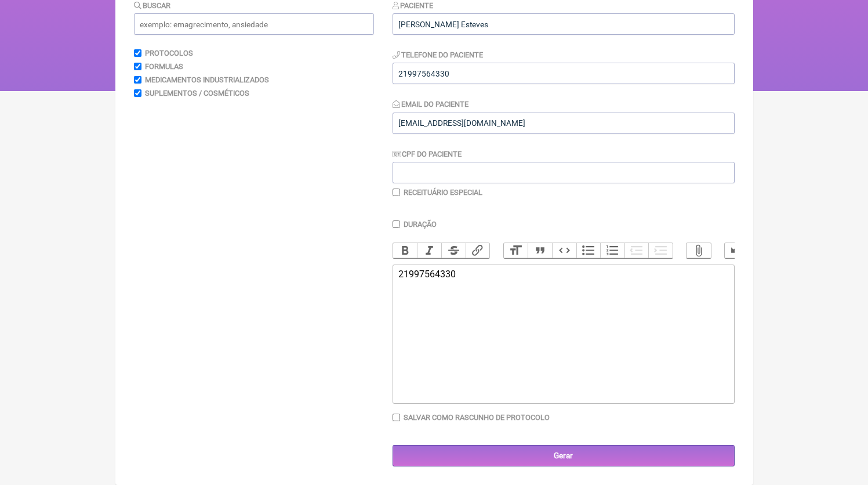 The width and height of the screenshot is (868, 485). Describe the element at coordinates (516, 251) in the screenshot. I see `button: Heading` at that location.